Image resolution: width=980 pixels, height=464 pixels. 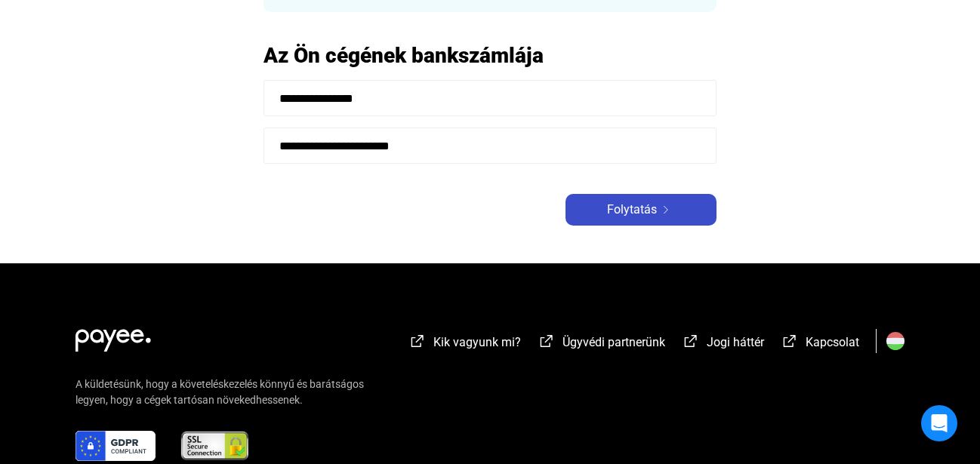 What do you see at coordinates (895, 341) in the screenshot?
I see `img: HU.svg` at bounding box center [895, 341].